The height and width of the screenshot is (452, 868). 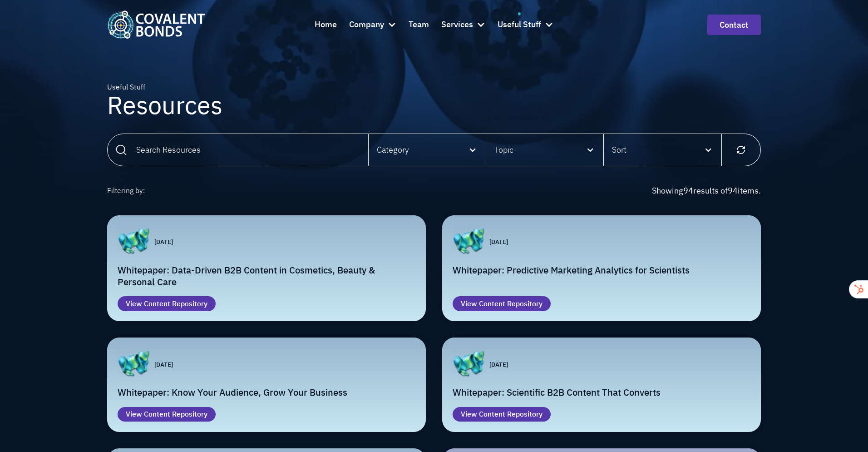 I want to click on a: home, so click(x=156, y=24).